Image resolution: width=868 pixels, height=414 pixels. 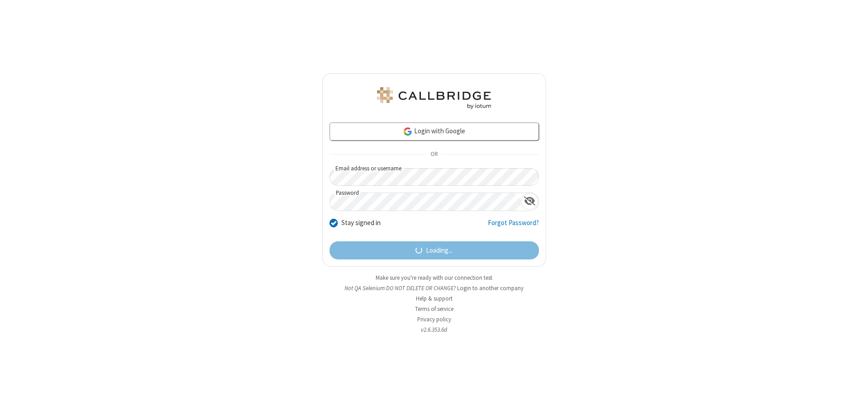 I want to click on img: QA Selenium DO NOT DELETE OR CHANGE, so click(x=434, y=98).